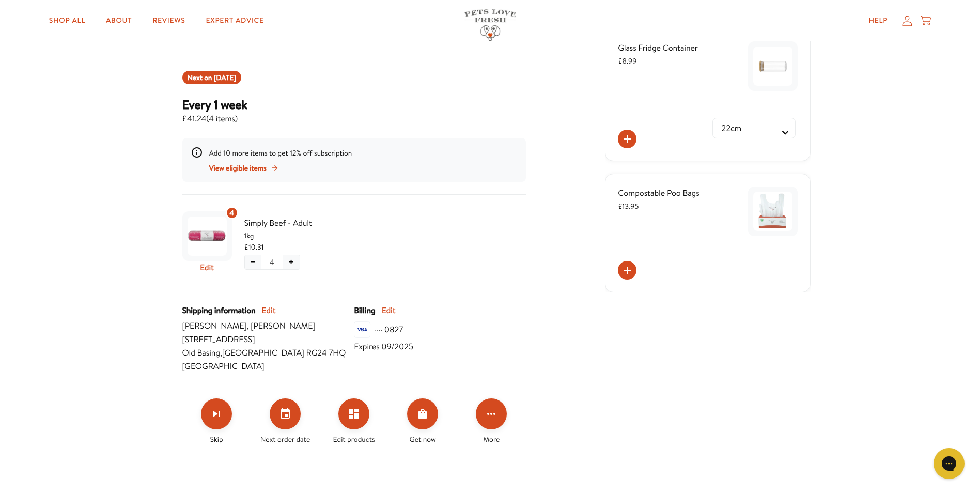 This screenshot has height=493, width=980. Describe the element at coordinates (364, 310) in the screenshot. I see `span: Billing` at that location.